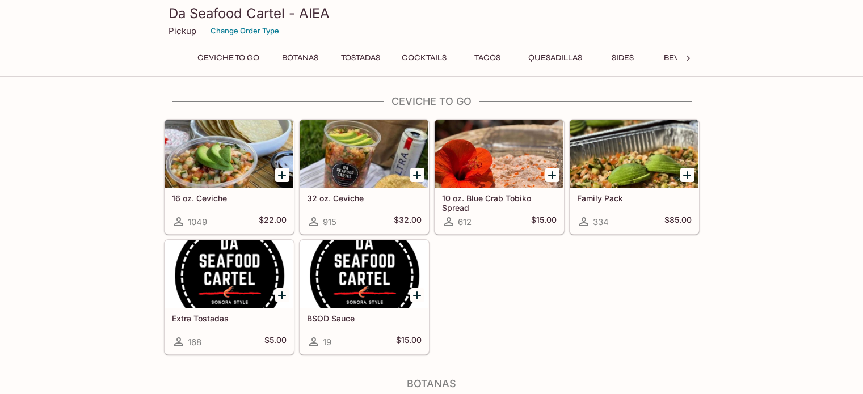 The width and height of the screenshot is (863, 394). Describe the element at coordinates (687, 58) in the screenshot. I see `button: Beverages` at that location.